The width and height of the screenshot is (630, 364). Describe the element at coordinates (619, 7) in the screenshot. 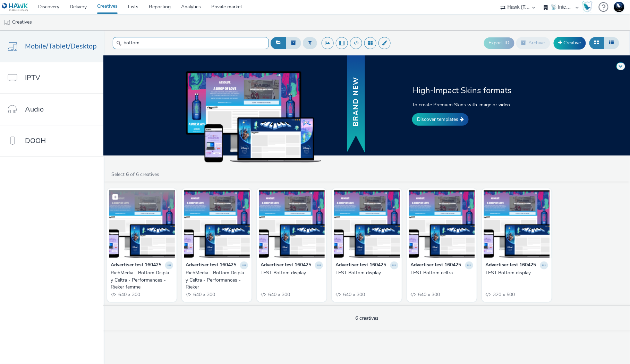

I see `img: Support Hawk` at that location.